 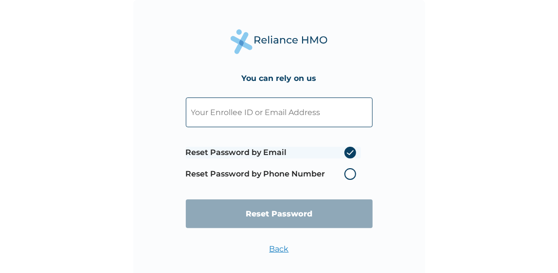 What do you see at coordinates (274, 174) in the screenshot?
I see `label: Reset Password by Phone Number` at bounding box center [274, 174].